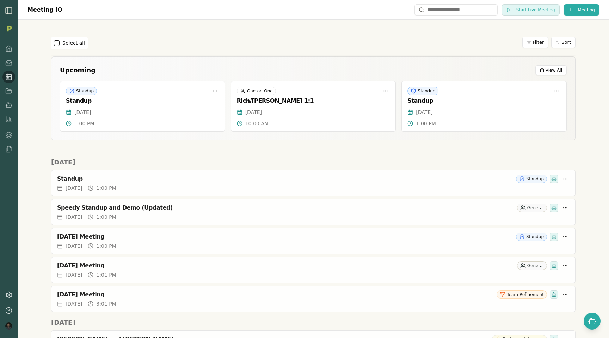 The width and height of the screenshot is (609, 338). Describe the element at coordinates (563, 42) in the screenshot. I see `button: Sort` at that location.